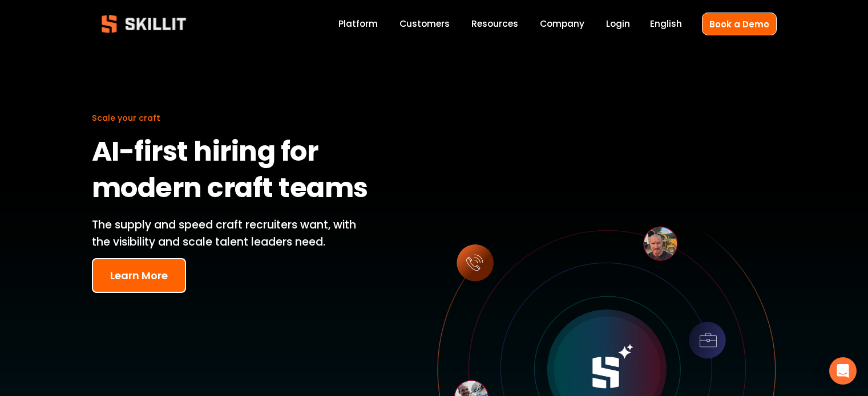 The height and width of the screenshot is (396, 868). What do you see at coordinates (144, 24) in the screenshot?
I see `img: Skillit` at bounding box center [144, 24].